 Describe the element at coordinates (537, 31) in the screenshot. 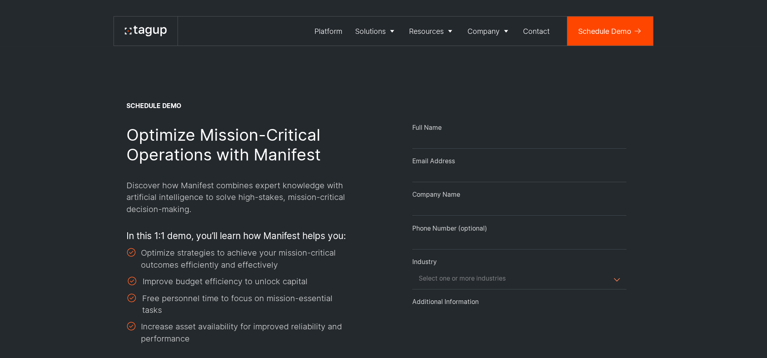

I see `a: Contact` at that location.